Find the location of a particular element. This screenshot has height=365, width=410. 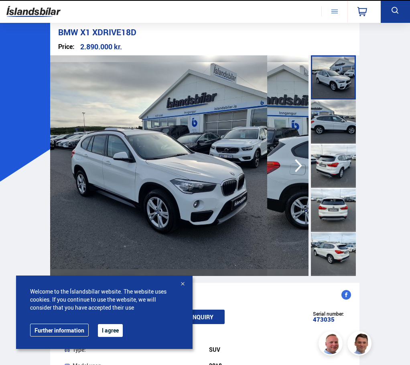

div: 2.890.000 kr. is located at coordinates (101, 47).